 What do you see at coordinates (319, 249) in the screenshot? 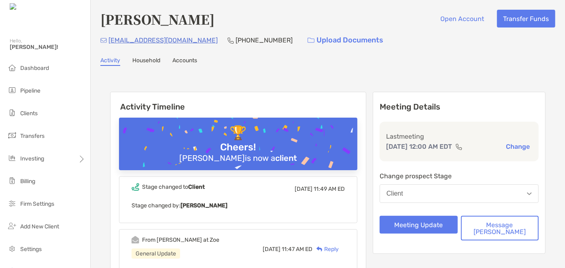
I see `img: Reply icon` at bounding box center [319, 249].